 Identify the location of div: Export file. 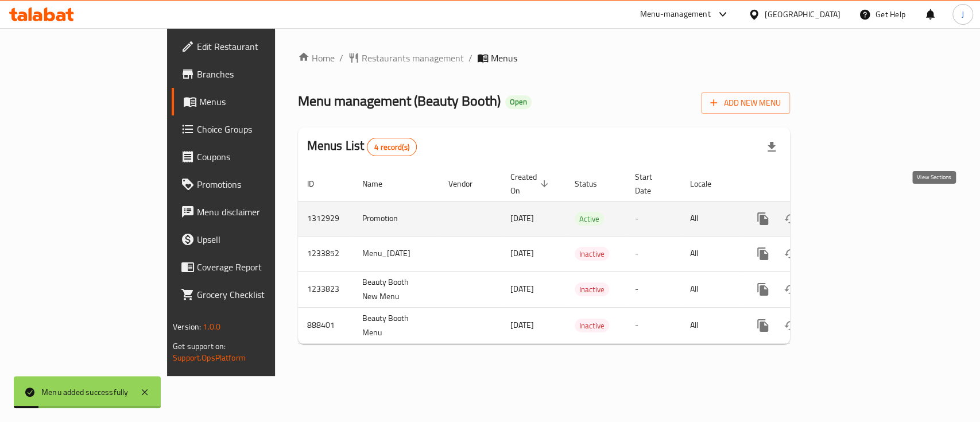
(772, 147).